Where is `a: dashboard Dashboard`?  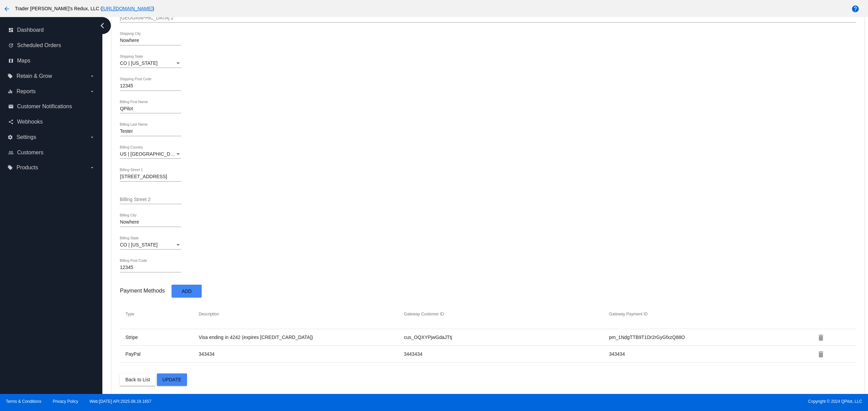
a: dashboard Dashboard is located at coordinates (52, 30).